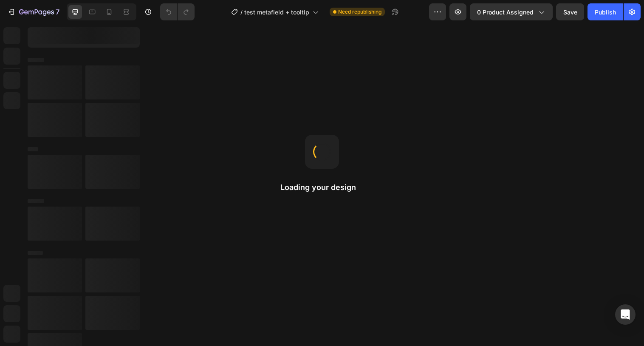 This screenshot has height=346, width=644. Describe the element at coordinates (511, 12) in the screenshot. I see `button: 0 product assigned` at that location.